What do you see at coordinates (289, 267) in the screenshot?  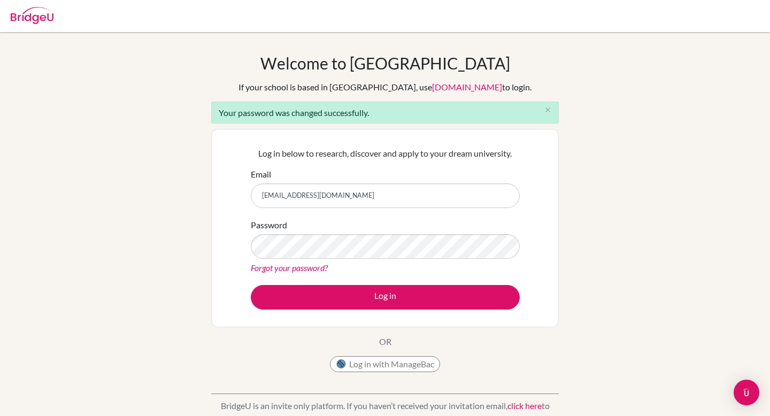 I see `a: Forgot your password?` at bounding box center [289, 267].